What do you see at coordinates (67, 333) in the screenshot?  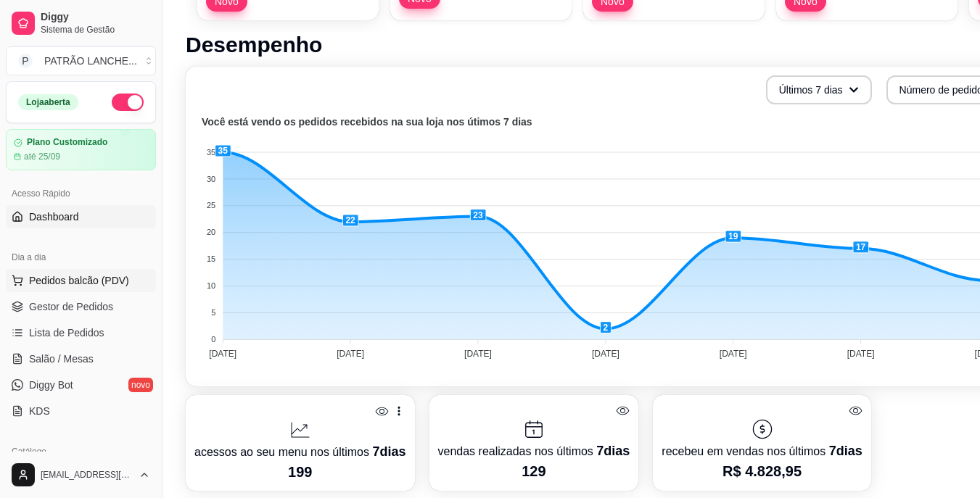 I see `span: Lista de Pedidos` at bounding box center [67, 333].